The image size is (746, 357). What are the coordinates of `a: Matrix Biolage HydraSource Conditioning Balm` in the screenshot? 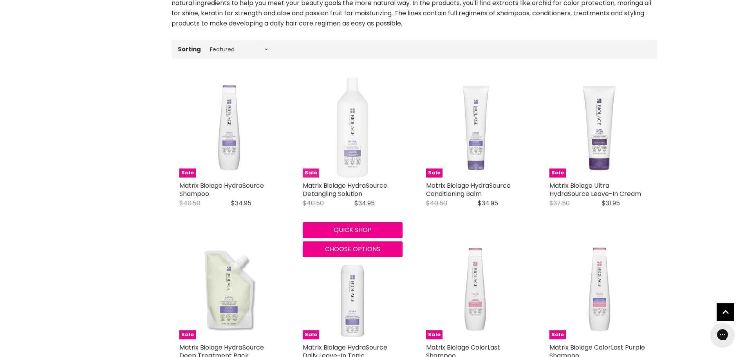 It's located at (468, 190).